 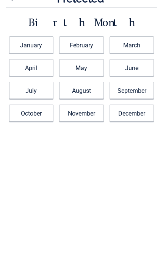 I want to click on a: March, so click(x=132, y=45).